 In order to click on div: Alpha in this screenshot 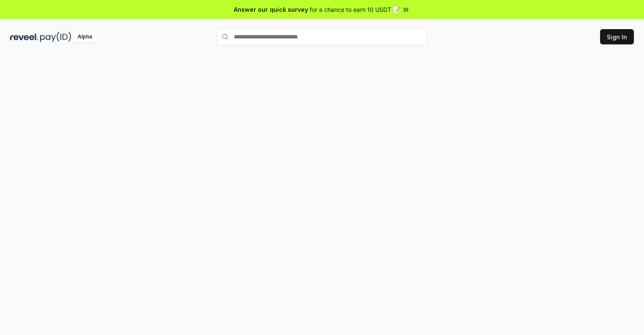, I will do `click(85, 36)`.